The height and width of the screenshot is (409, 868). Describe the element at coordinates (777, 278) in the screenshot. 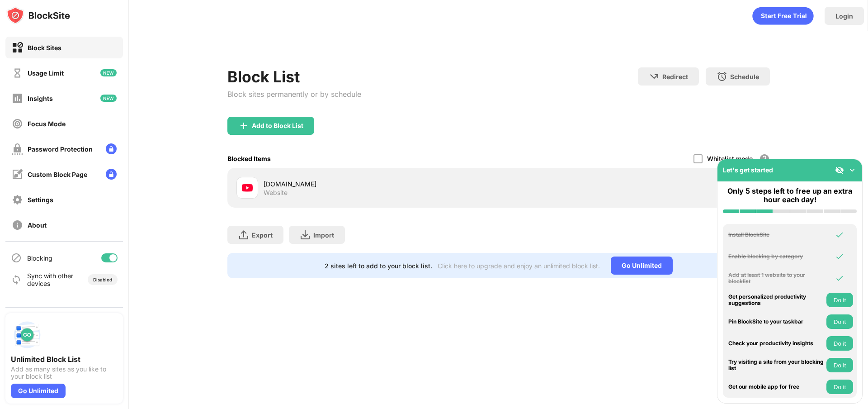

I see `div: Add at least 1 website to your blocklist` at that location.